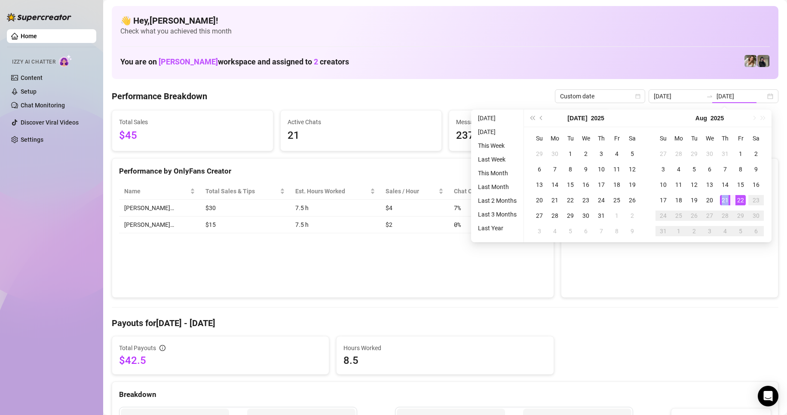 The height and width of the screenshot is (415, 787). What do you see at coordinates (710, 96) in the screenshot?
I see `span: swap-right` at bounding box center [710, 96].